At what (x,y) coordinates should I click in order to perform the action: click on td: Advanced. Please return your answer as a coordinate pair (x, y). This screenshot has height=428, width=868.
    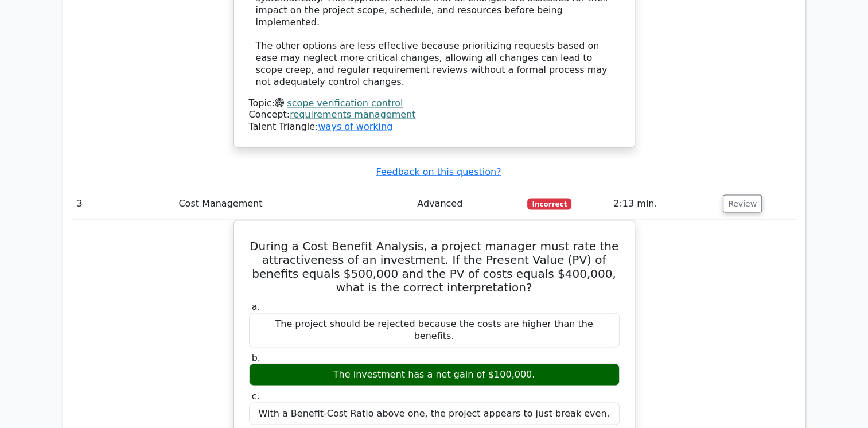
    Looking at the image, I should click on (468, 204).